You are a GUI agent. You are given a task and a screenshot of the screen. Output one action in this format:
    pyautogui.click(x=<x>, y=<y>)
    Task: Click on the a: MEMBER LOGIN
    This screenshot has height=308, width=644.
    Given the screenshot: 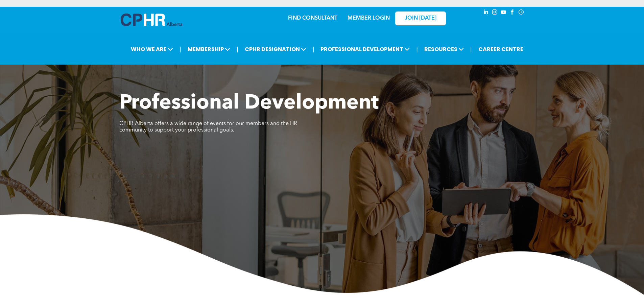 What is the action you would take?
    pyautogui.click(x=368, y=18)
    